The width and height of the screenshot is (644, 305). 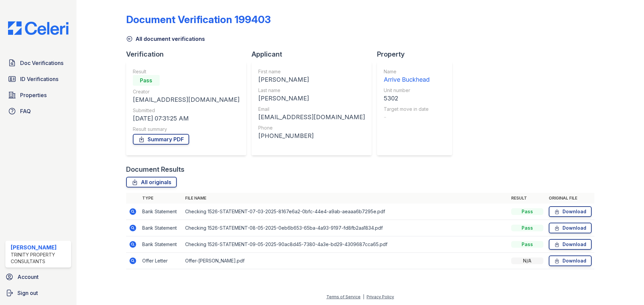 I want to click on div: Submitted, so click(x=186, y=111).